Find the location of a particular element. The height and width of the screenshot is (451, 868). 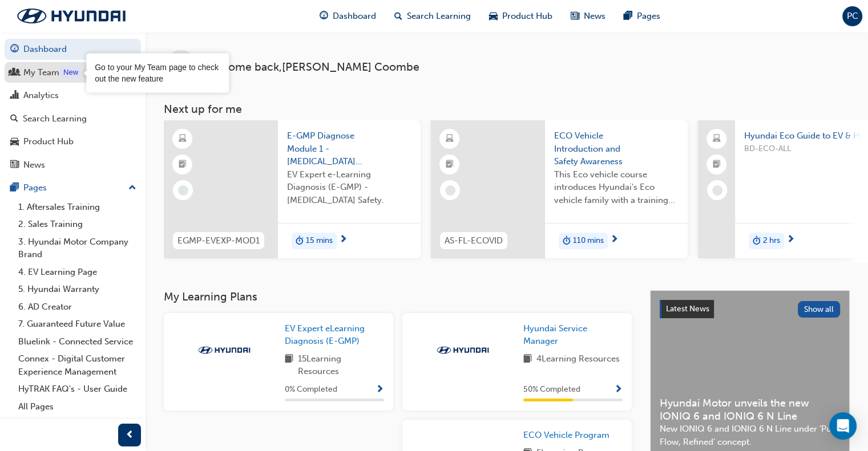

div: Go to your My Team page to check out the new feature is located at coordinates (157, 73).